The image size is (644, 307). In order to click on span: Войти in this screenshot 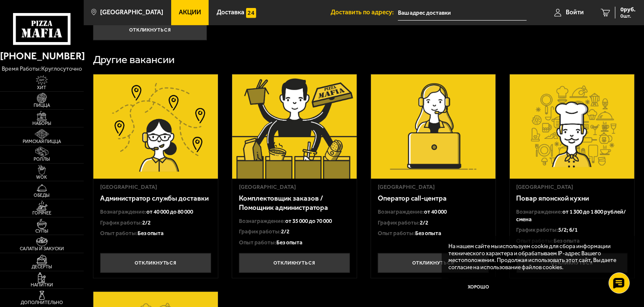, I will do `click(575, 12)`.